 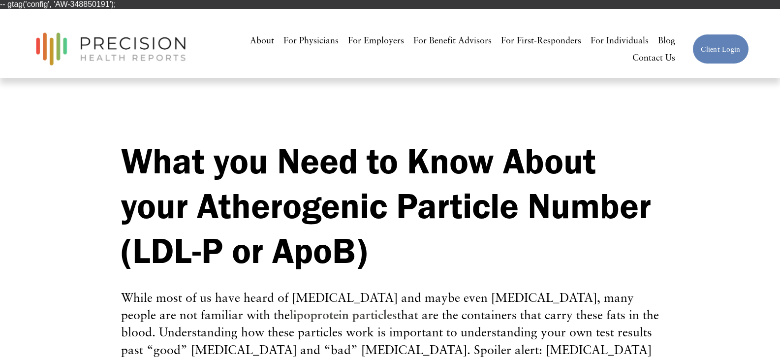 What do you see at coordinates (620, 40) in the screenshot?
I see `a: For Individuals` at bounding box center [620, 40].